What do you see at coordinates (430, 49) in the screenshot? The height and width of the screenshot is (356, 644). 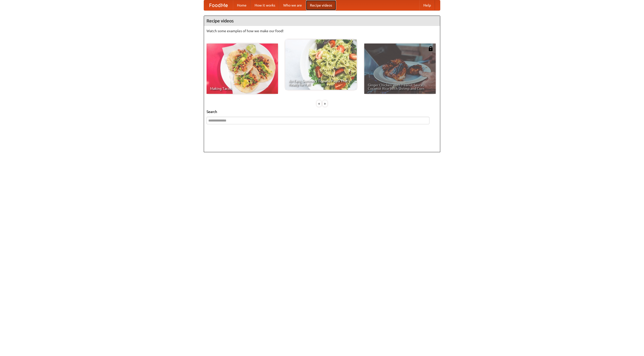 I see `img: 483408.png` at bounding box center [430, 49].